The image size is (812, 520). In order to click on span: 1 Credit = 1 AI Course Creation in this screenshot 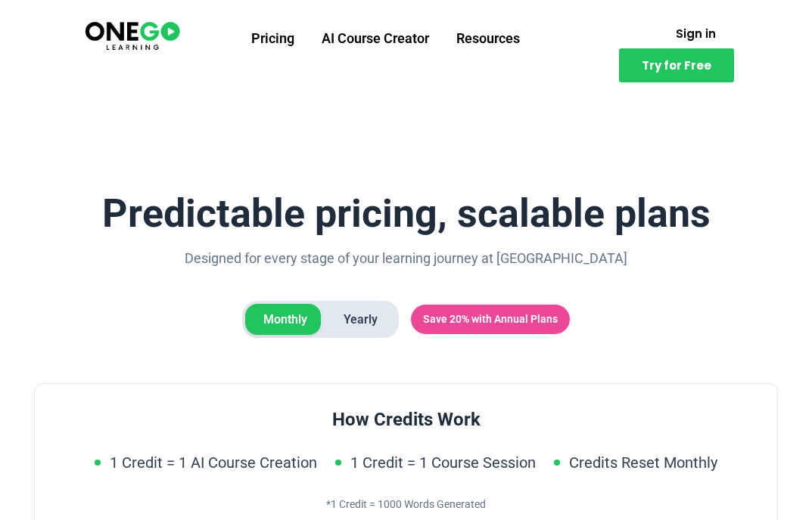, I will do `click(214, 463)`.